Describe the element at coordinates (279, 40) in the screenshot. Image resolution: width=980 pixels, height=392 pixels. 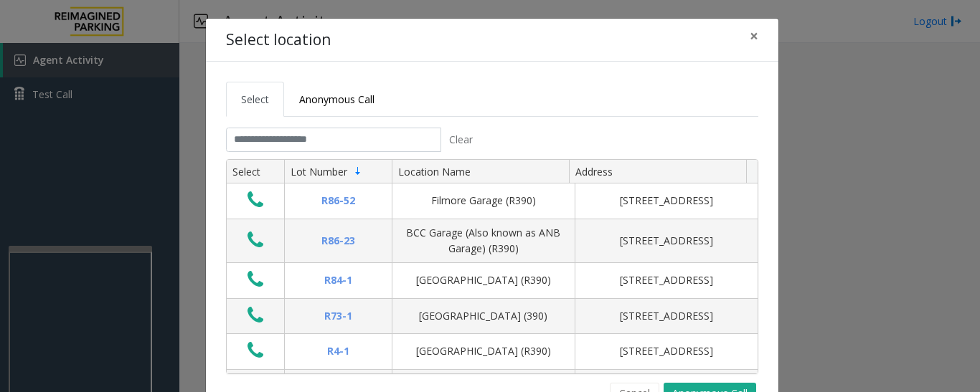
I see `h4: Select location` at that location.